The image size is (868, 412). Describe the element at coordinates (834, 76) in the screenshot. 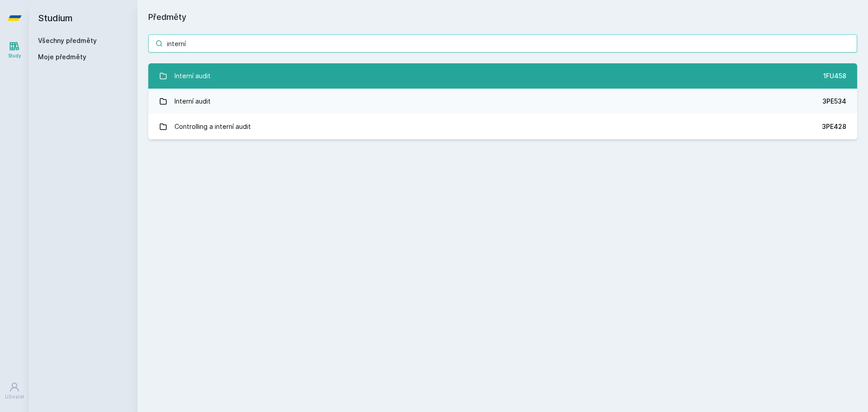

I see `div: 1FU458` at that location.